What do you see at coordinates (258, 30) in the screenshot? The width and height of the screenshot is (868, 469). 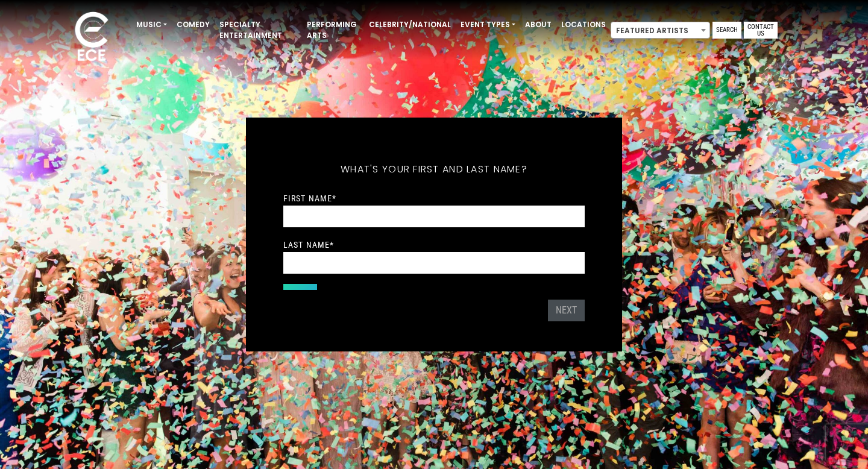 I see `a: Specialty Entertainment` at bounding box center [258, 30].